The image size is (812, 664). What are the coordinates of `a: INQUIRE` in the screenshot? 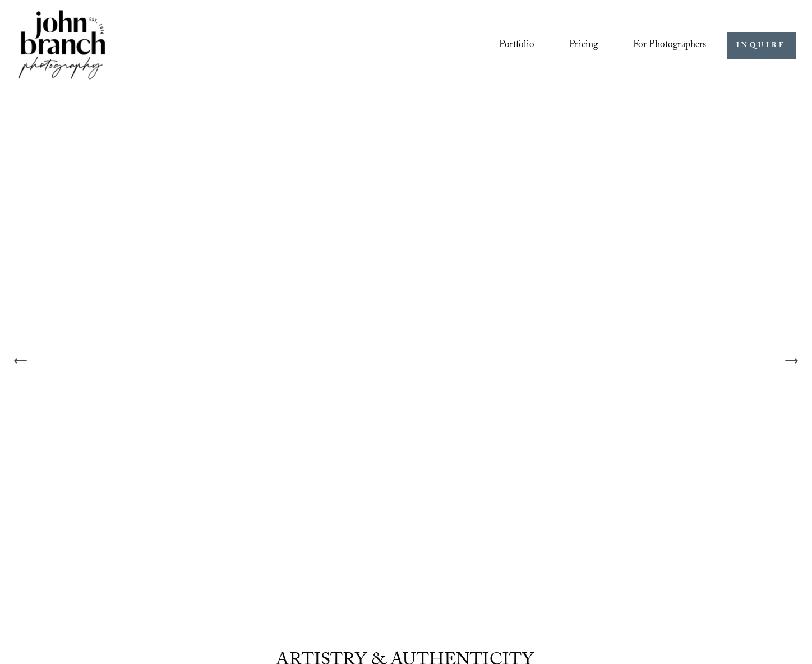 It's located at (761, 46).